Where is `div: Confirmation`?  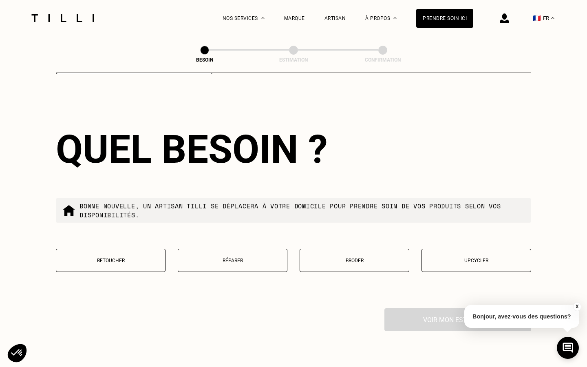 div: Confirmation is located at coordinates (383, 60).